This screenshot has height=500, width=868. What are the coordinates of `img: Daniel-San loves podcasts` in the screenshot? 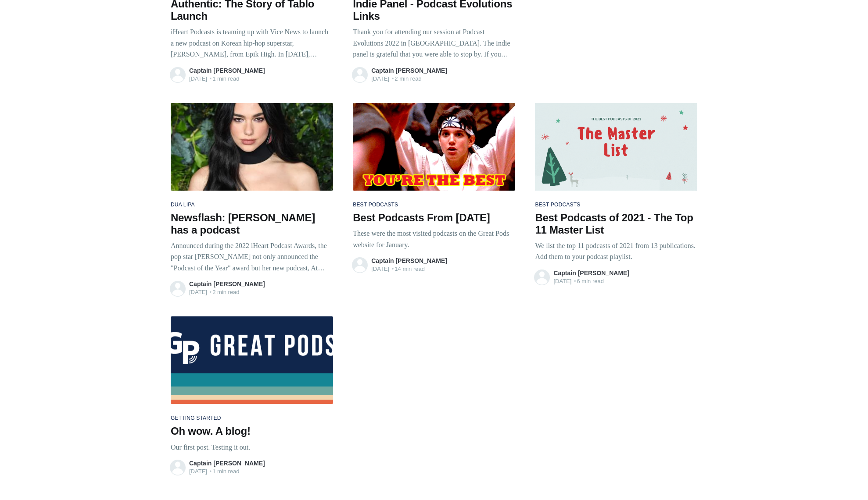 It's located at (434, 147).